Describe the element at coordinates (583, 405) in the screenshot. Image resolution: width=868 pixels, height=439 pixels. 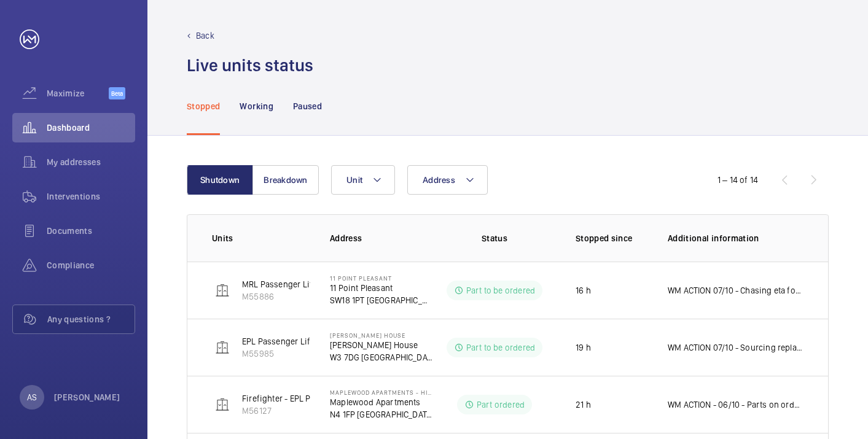
I see `p: 21 h` at that location.